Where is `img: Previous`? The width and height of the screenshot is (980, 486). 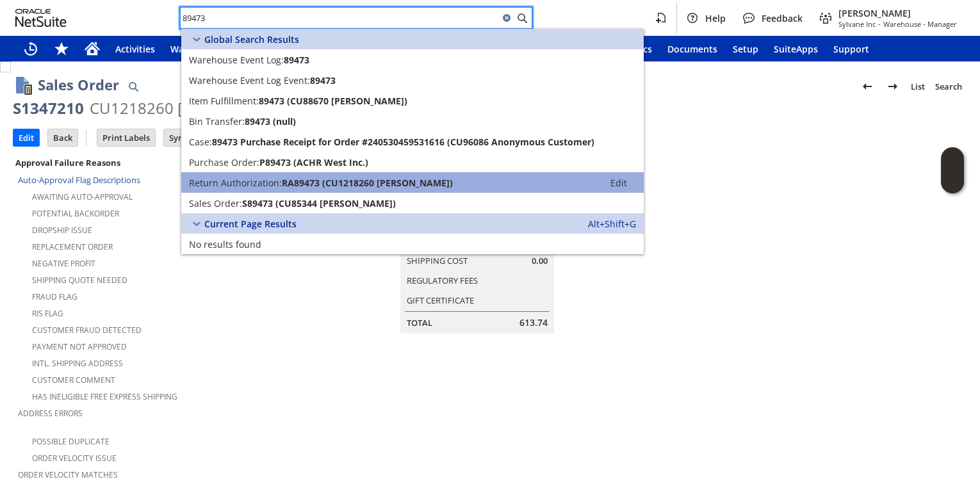
img: Previous is located at coordinates (867, 86).